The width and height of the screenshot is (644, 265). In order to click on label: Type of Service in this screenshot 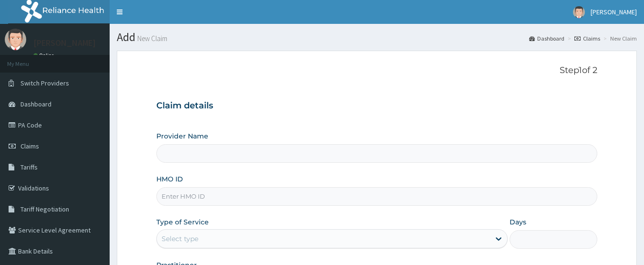, I will do `click(183, 222)`.